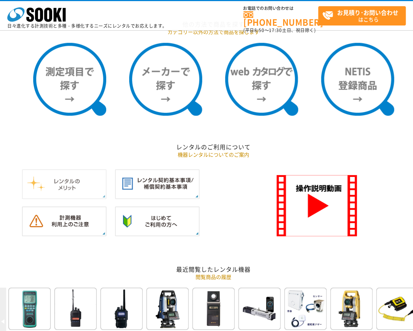 The width and height of the screenshot is (413, 331). Describe the element at coordinates (316, 206) in the screenshot. I see `img: SOOKI 操作説明動画` at that location.